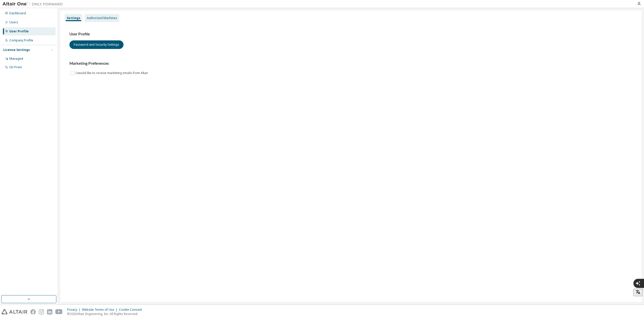  I want to click on div: License Settings, so click(16, 50).